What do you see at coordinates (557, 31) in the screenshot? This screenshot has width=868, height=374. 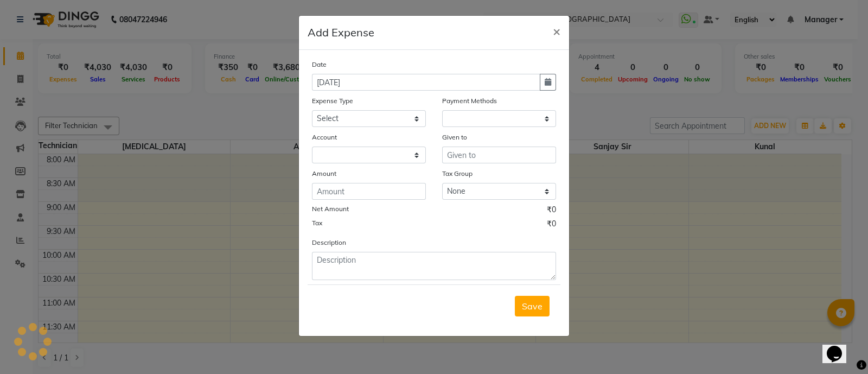 I see `button: Close` at bounding box center [557, 31].